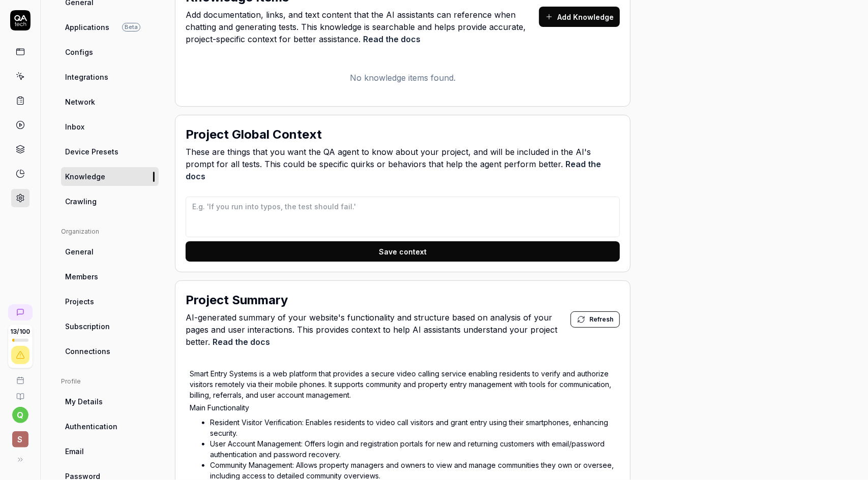  I want to click on span: q, so click(20, 415).